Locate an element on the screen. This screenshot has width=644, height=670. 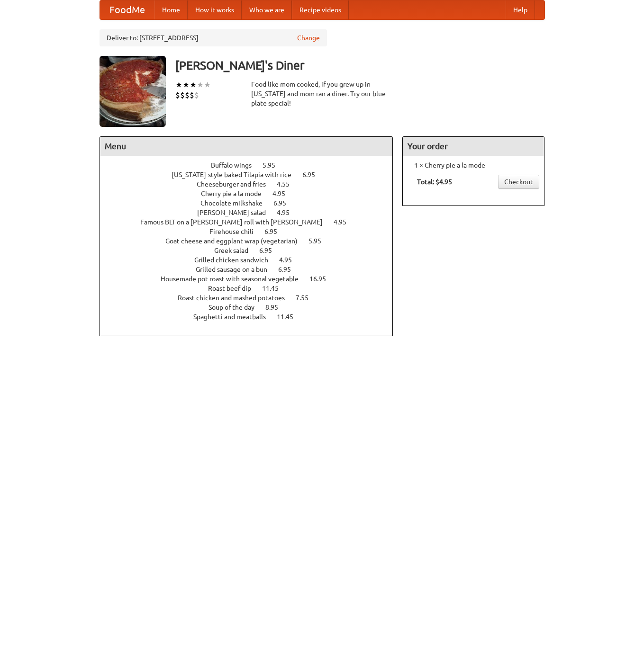
a: FoodMe is located at coordinates (127, 10).